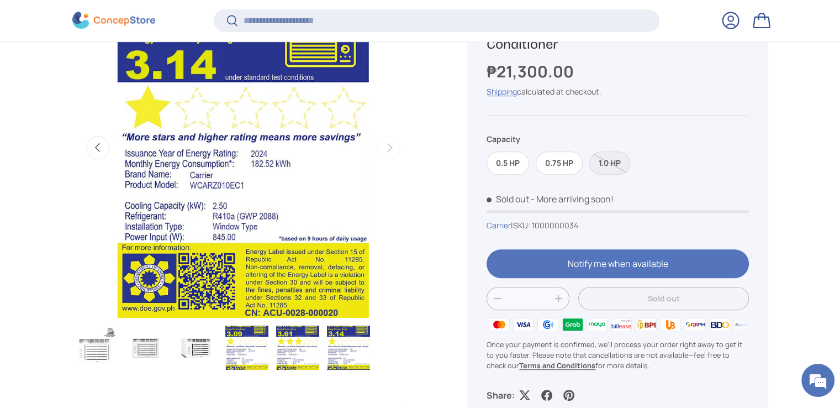 This screenshot has width=840, height=408. I want to click on a: Shipping, so click(502, 91).